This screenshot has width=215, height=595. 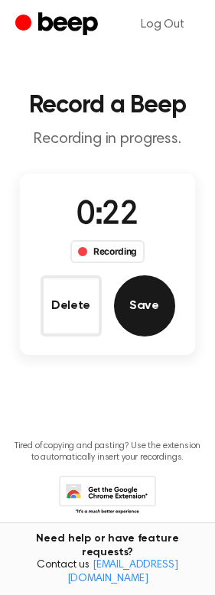 What do you see at coordinates (107, 139) in the screenshot?
I see `p: Recording in progress.` at bounding box center [107, 139].